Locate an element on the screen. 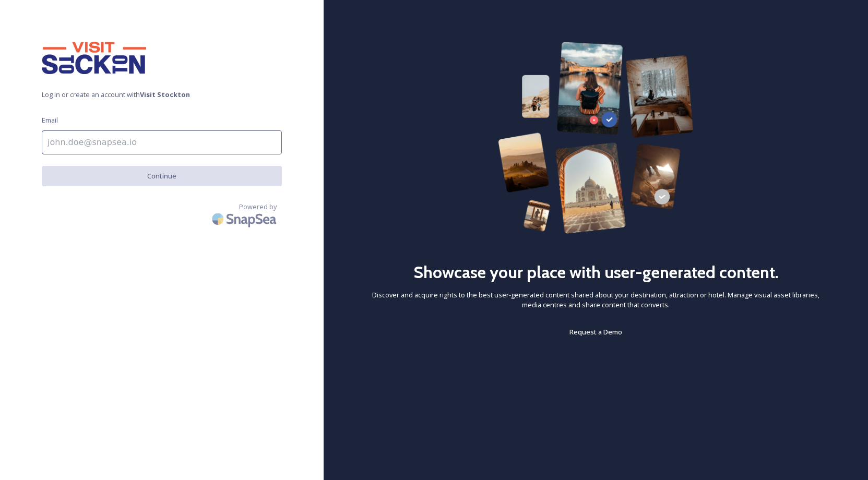 This screenshot has height=480, width=868. span: Log in or create an account with is located at coordinates (162, 95).